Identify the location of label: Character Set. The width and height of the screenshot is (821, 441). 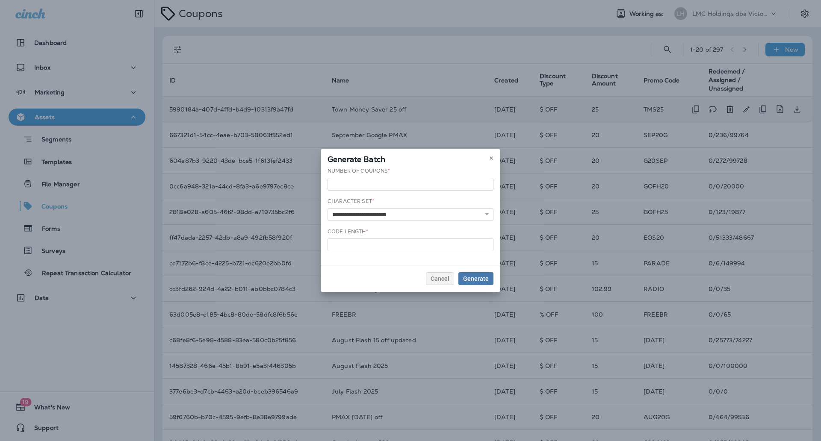
(351, 201).